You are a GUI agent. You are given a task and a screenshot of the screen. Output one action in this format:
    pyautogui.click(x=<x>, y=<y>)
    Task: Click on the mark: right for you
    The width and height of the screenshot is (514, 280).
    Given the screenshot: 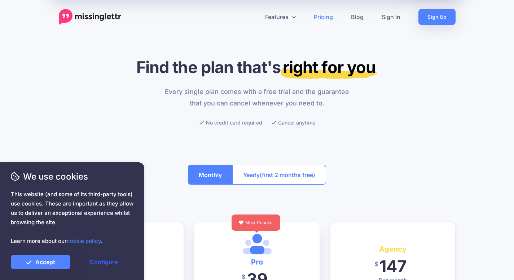 What is the action you would take?
    pyautogui.click(x=329, y=68)
    